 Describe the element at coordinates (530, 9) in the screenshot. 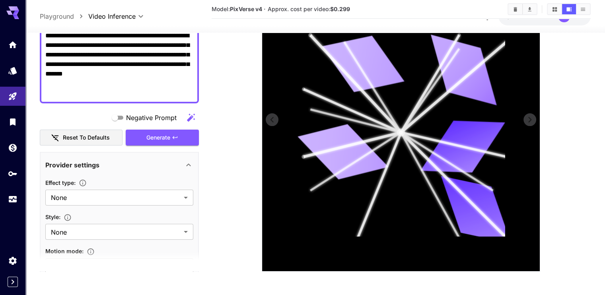

I see `button: Download All` at that location.